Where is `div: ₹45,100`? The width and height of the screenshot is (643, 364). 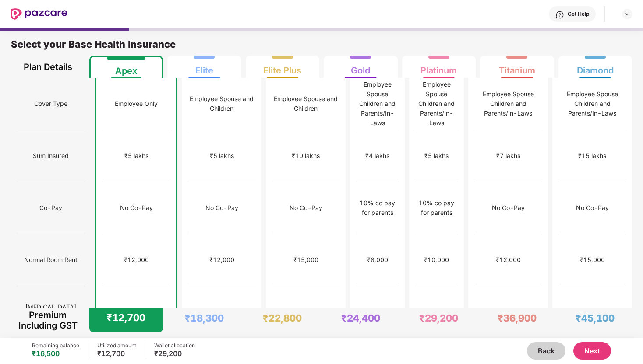
div: ₹45,100 is located at coordinates (594, 318).